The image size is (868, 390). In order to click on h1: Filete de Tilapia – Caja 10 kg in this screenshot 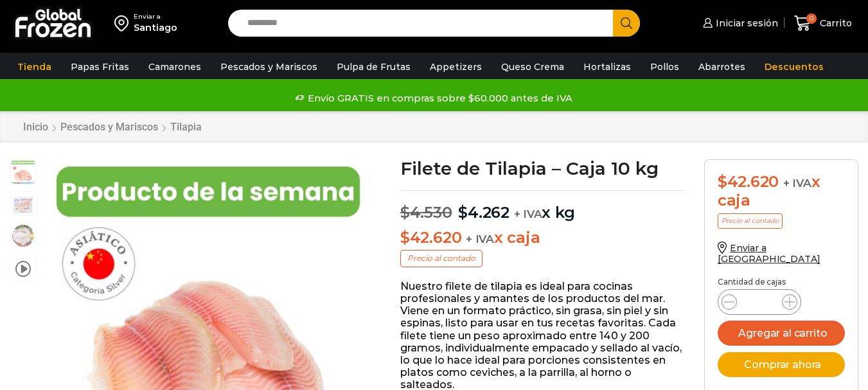, I will do `click(543, 169)`.